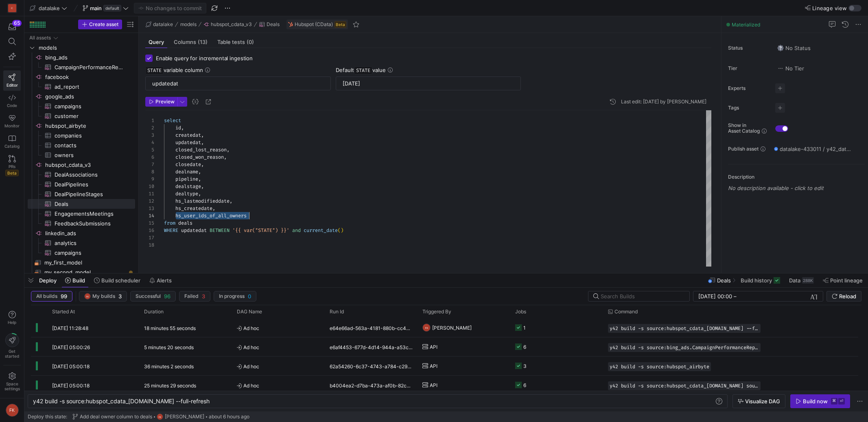 The height and width of the screenshot is (422, 868). I want to click on span: Enable query for incremental ingestion, so click(204, 58).